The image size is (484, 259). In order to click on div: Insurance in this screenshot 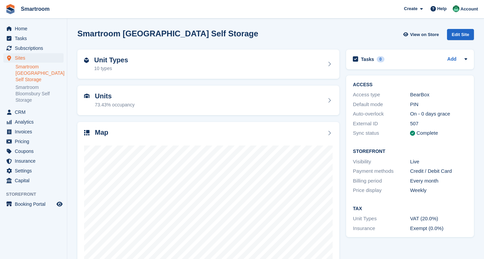, I will do `click(381, 228)`.